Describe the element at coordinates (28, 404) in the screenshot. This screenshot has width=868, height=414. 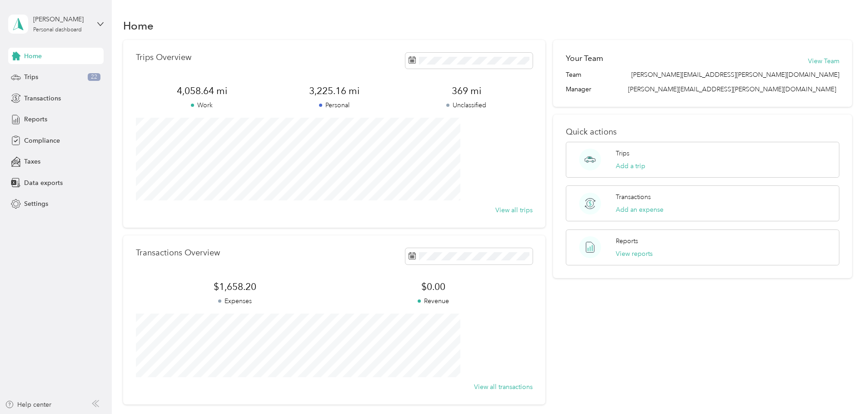
I see `div: Help center` at that location.